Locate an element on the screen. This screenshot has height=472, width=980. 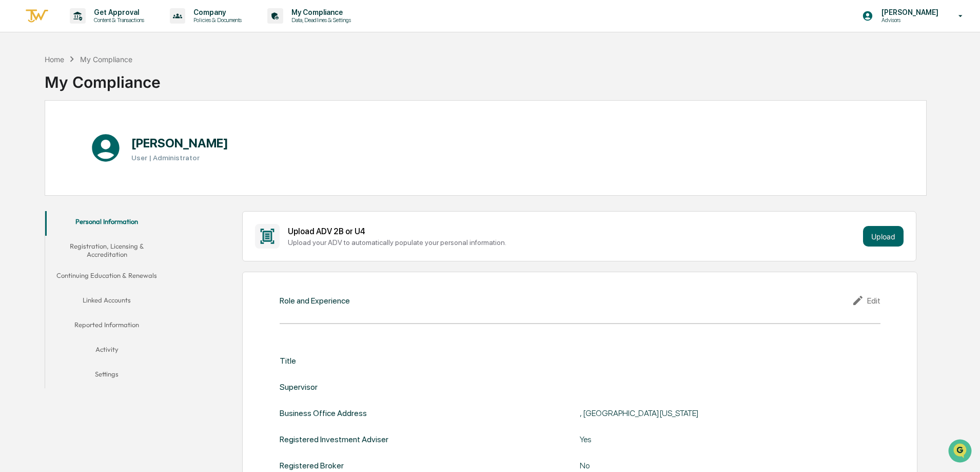
p: Advisors is located at coordinates (909, 20).